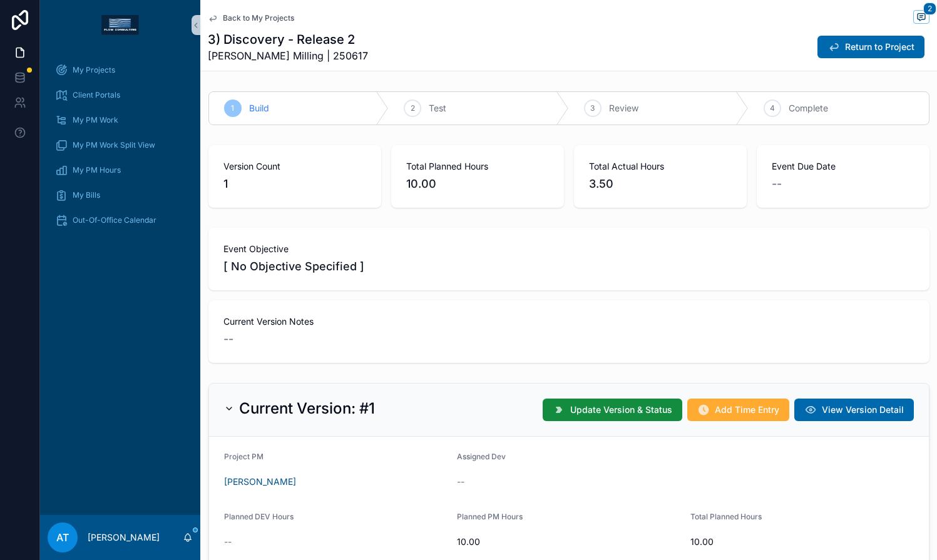  Describe the element at coordinates (879, 47) in the screenshot. I see `span: Return to Project` at that location.